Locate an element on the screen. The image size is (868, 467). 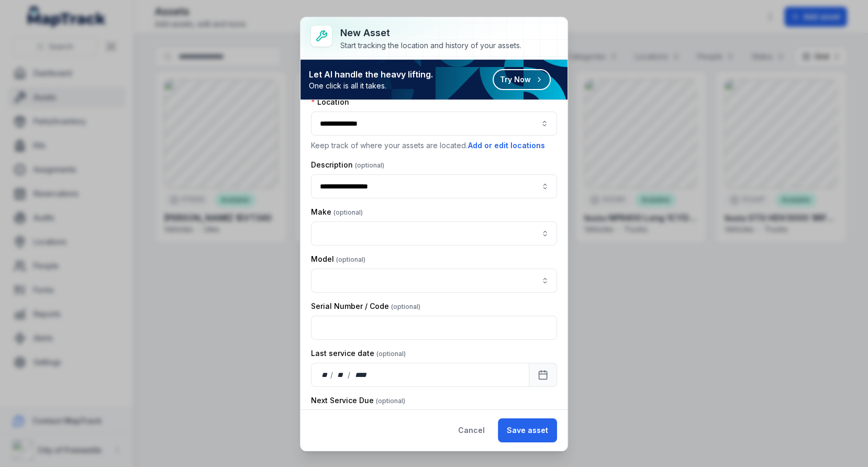
button: Cancel is located at coordinates (471, 430).